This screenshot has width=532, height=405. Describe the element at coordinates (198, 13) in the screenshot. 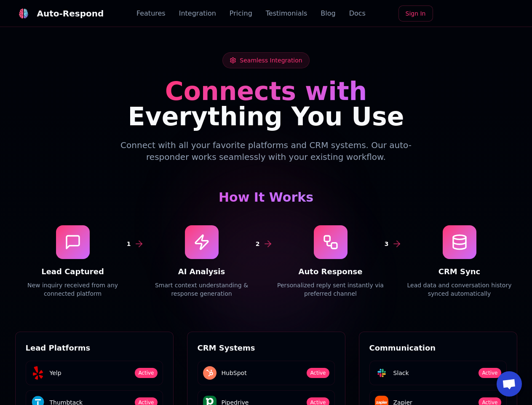

I see `a: Integration` at that location.